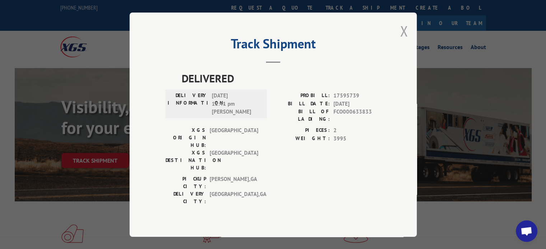  What do you see at coordinates (357, 116) in the screenshot?
I see `span: FCO000633833` at bounding box center [357, 116].